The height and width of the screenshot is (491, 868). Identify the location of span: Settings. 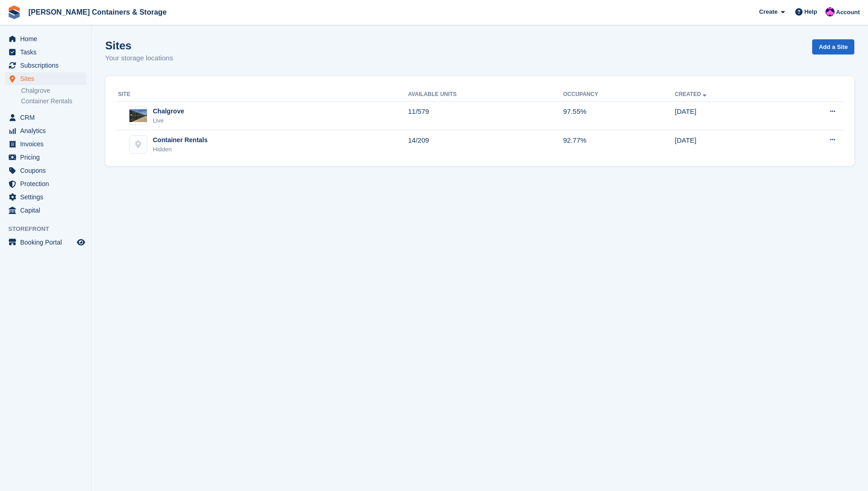
(47, 197).